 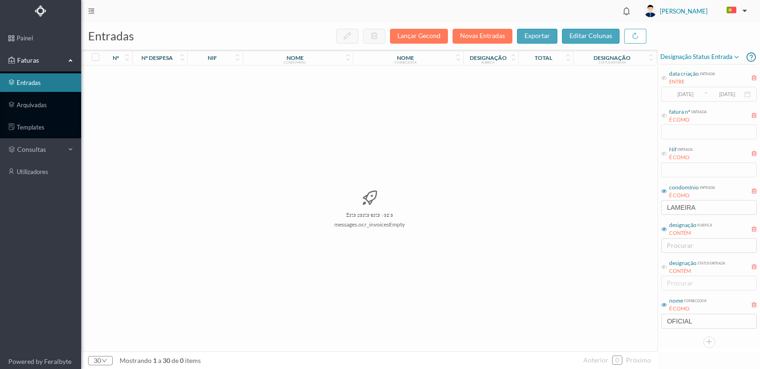 I want to click on span: de, so click(x=175, y=360).